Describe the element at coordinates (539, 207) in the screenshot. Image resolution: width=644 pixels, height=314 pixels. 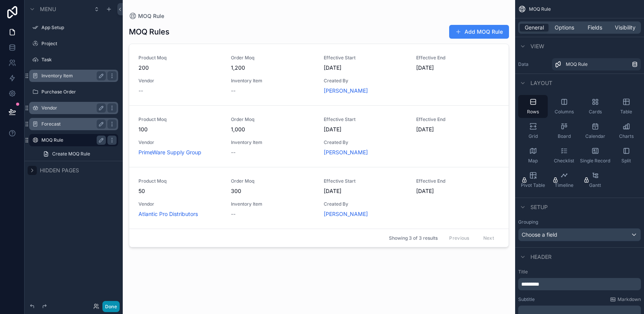
I see `span: Setup` at that location.